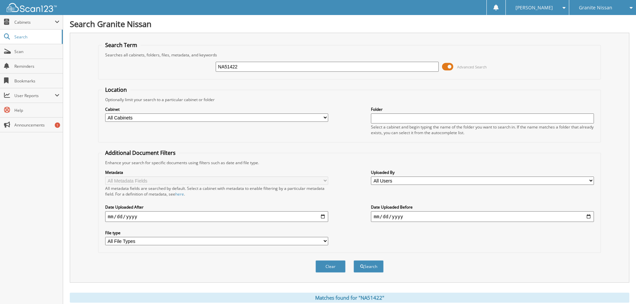 This screenshot has height=304, width=636. What do you see at coordinates (37, 66) in the screenshot?
I see `span: Reminders` at bounding box center [37, 66].